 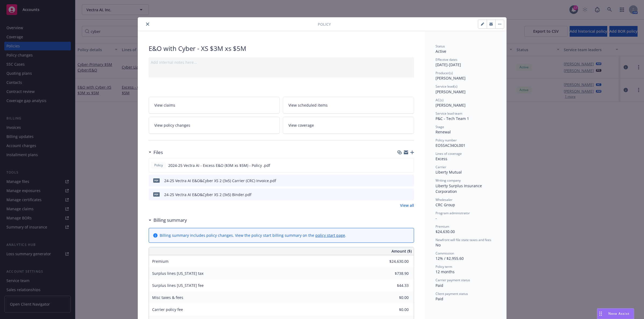 I want to click on span: EO5SAC34OL001, so click(x=450, y=145).